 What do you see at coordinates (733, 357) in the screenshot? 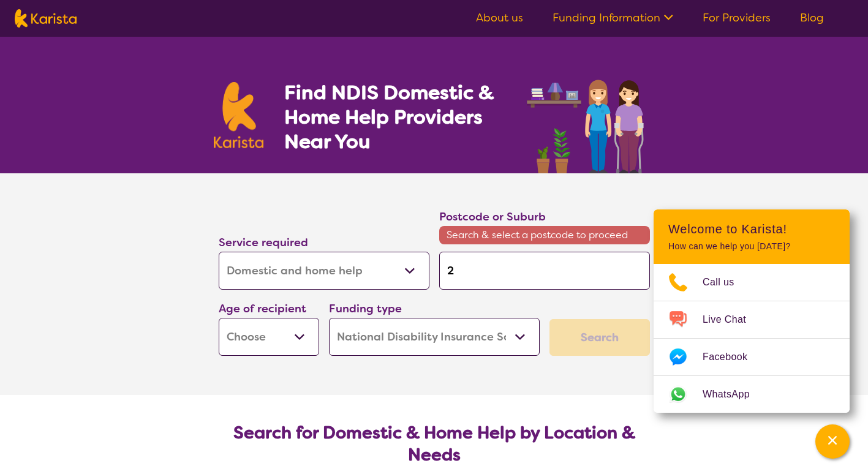
I see `span: Facebook` at bounding box center [733, 357].